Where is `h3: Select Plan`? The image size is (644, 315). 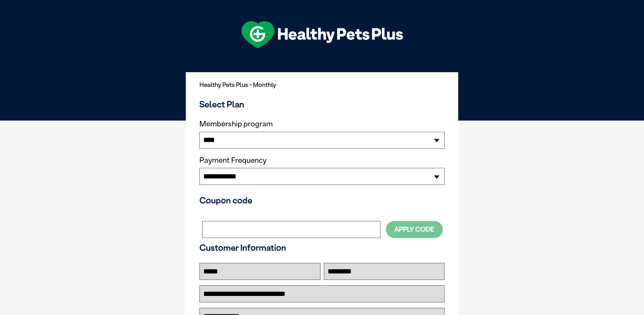
h3: Select Plan is located at coordinates (322, 104).